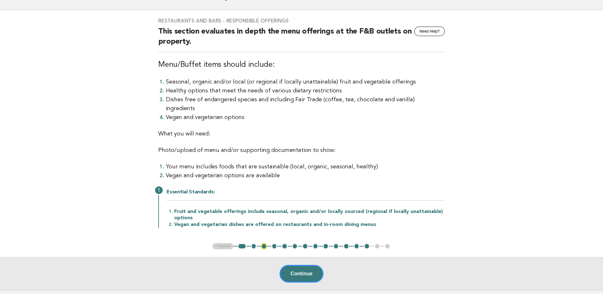 The height and width of the screenshot is (294, 603). Describe the element at coordinates (309, 224) in the screenshot. I see `li: Vegan and vegetarian dishes are offered on restaurants and in-room dining menus` at that location.